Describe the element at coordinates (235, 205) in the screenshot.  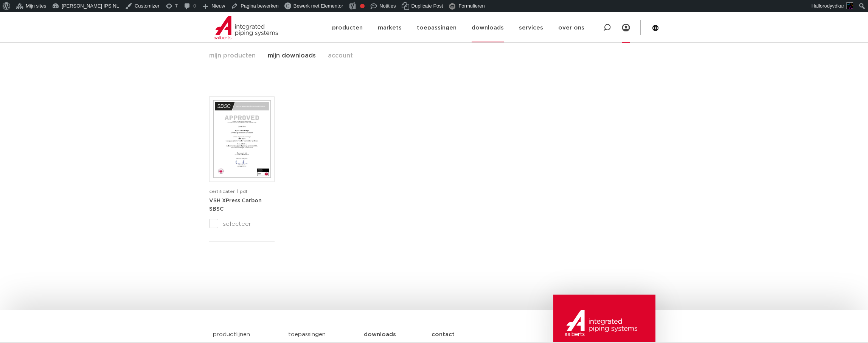
I see `a: VSH XPress Carbon SBSC` at that location.